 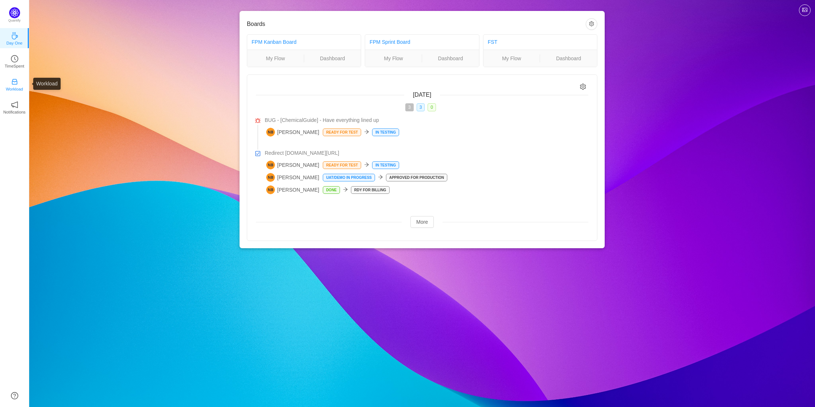 I want to click on a: FST, so click(x=492, y=42).